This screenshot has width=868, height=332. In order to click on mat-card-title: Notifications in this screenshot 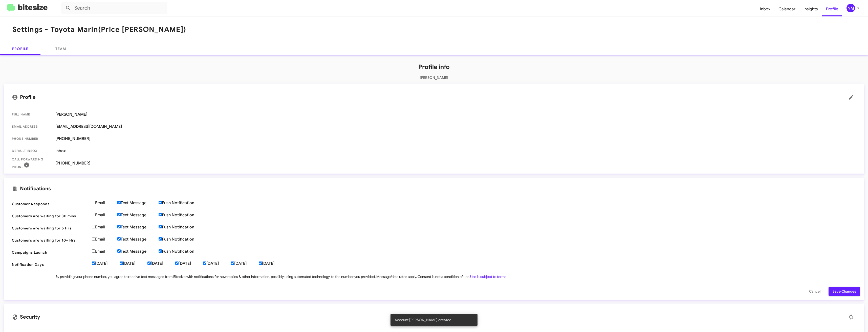, I will do `click(434, 189)`.